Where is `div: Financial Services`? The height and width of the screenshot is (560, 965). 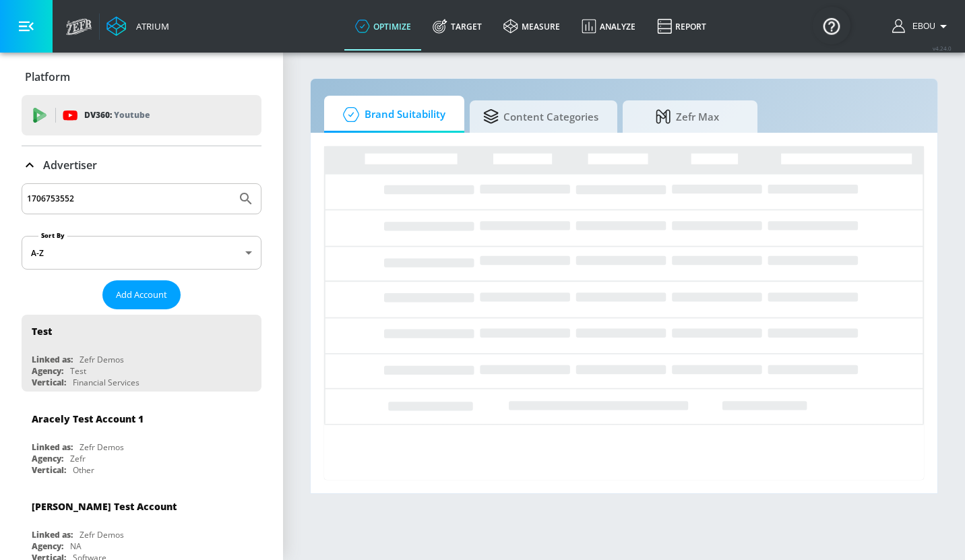
div: Financial Services is located at coordinates (106, 382).